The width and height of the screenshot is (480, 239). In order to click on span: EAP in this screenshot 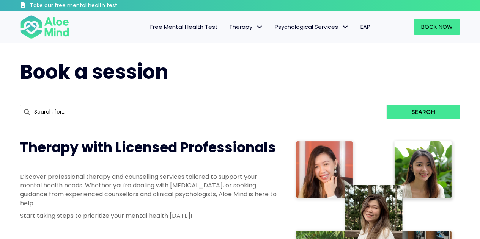, I will do `click(365, 27)`.